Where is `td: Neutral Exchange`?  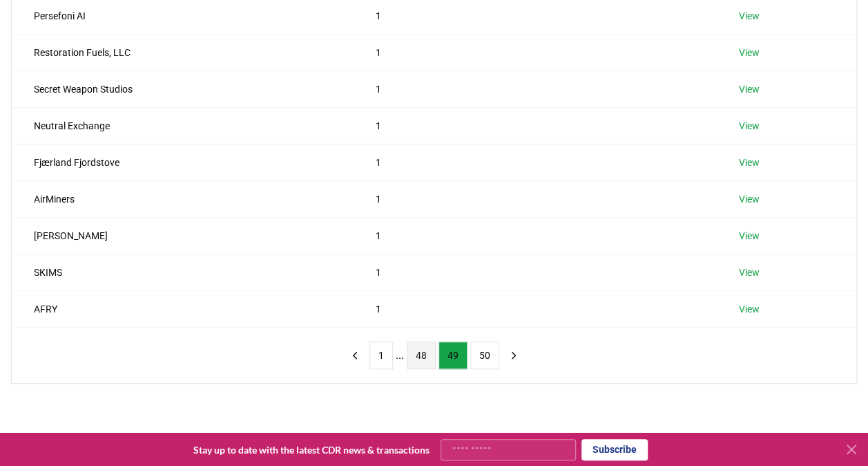 td: Neutral Exchange is located at coordinates (182, 125).